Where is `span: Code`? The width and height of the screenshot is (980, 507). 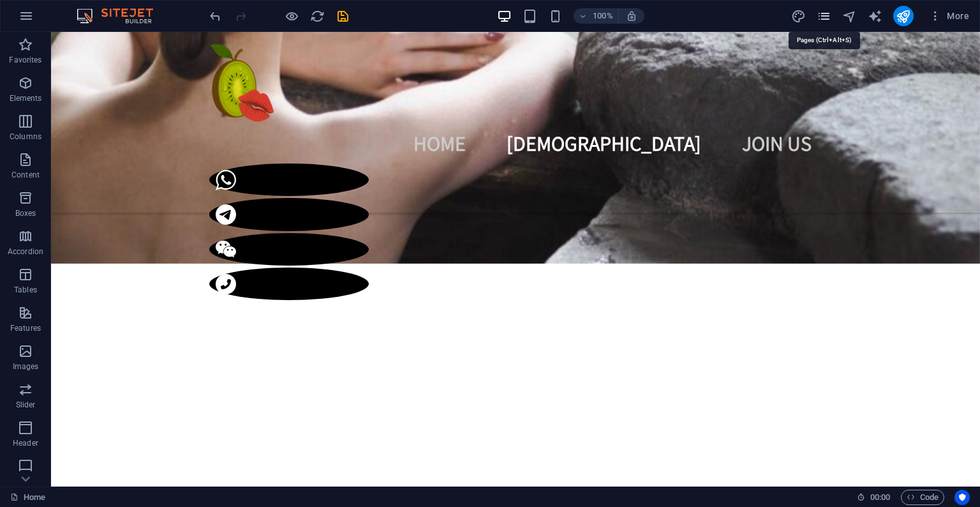
span: Code is located at coordinates (922, 497).